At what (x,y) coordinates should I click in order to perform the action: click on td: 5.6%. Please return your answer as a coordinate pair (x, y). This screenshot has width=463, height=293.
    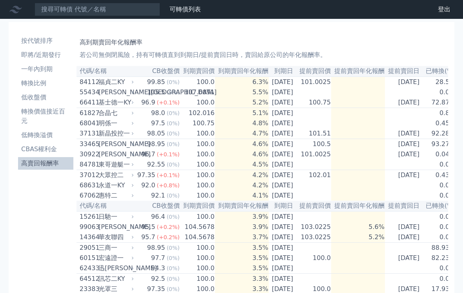
    Looking at the image, I should click on (358, 227).